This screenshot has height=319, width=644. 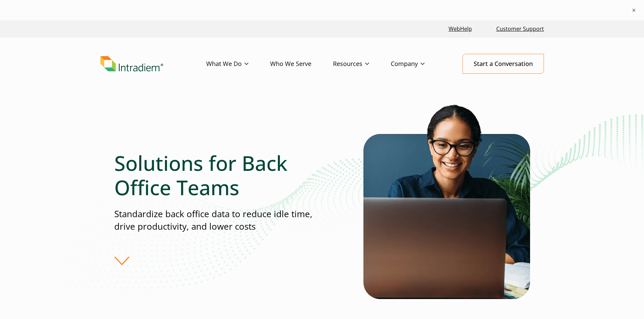 I want to click on a: Company, so click(x=418, y=64).